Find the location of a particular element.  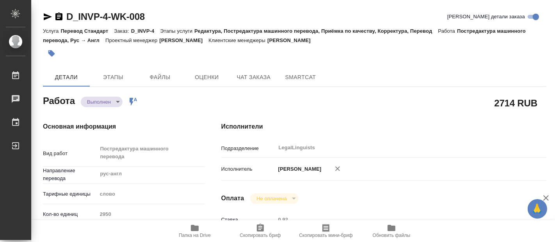

button: Удалить исполнителя is located at coordinates (338, 169).